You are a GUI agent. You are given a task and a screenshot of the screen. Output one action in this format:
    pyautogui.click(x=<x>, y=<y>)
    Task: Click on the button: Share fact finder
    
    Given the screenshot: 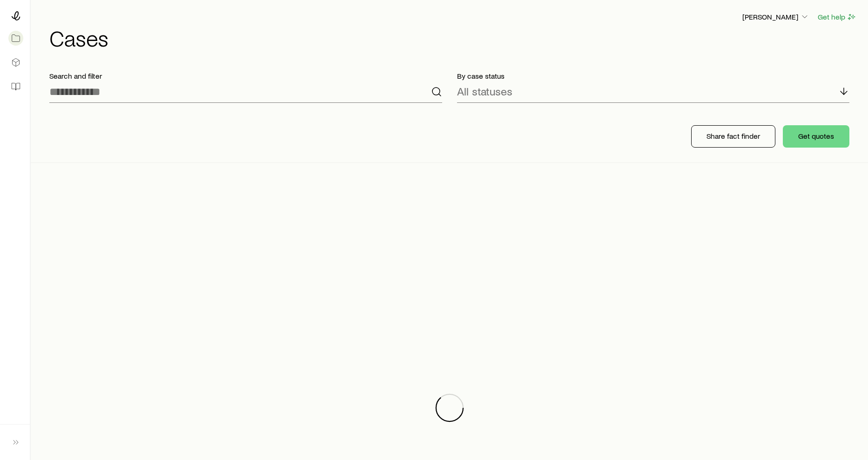 What is the action you would take?
    pyautogui.click(x=733, y=137)
    